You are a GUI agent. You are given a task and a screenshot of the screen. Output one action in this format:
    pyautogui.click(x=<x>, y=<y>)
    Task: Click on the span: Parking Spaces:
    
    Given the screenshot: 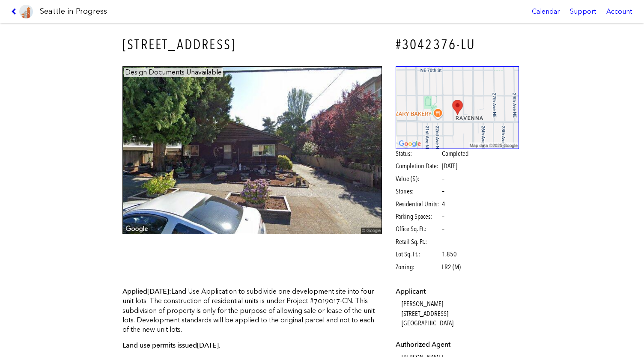 What is the action you would take?
    pyautogui.click(x=418, y=217)
    